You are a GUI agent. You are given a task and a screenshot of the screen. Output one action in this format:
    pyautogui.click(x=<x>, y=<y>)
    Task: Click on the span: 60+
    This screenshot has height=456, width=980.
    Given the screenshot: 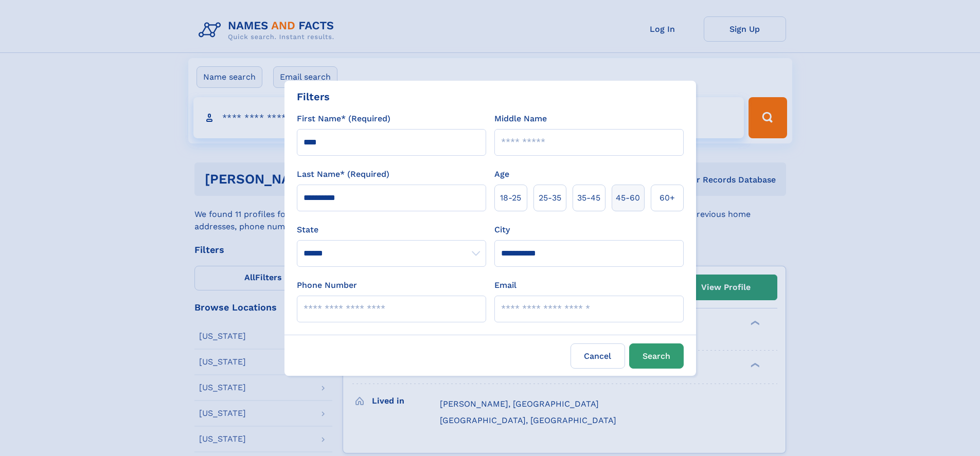 What is the action you would take?
    pyautogui.click(x=668, y=198)
    